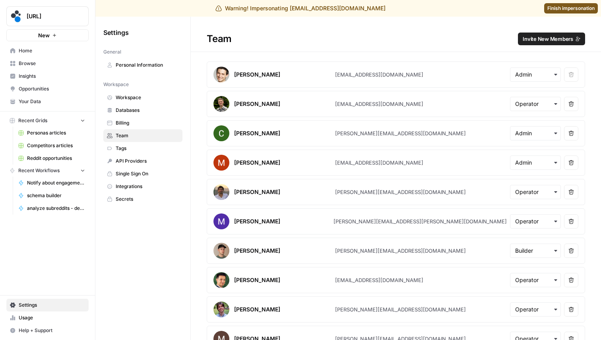  What do you see at coordinates (143, 187) in the screenshot?
I see `a: Integrations` at bounding box center [143, 187].